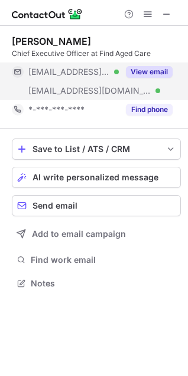 Image resolution: width=188 pixels, height=376 pixels. I want to click on span: Find work email, so click(103, 260).